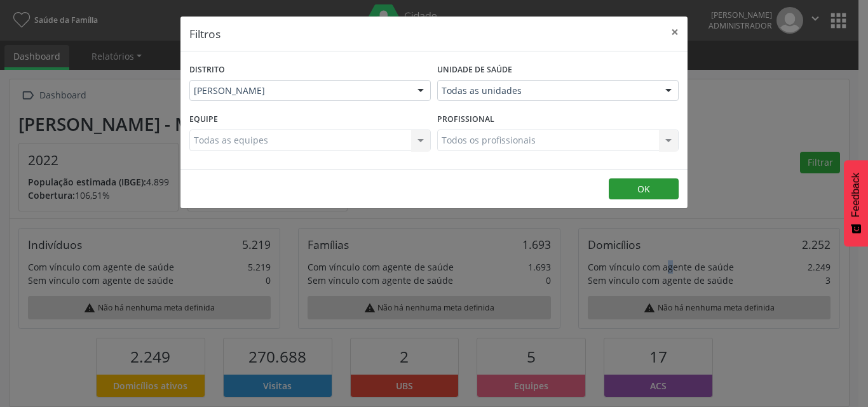  Describe the element at coordinates (675, 32) in the screenshot. I see `button: Close` at that location.